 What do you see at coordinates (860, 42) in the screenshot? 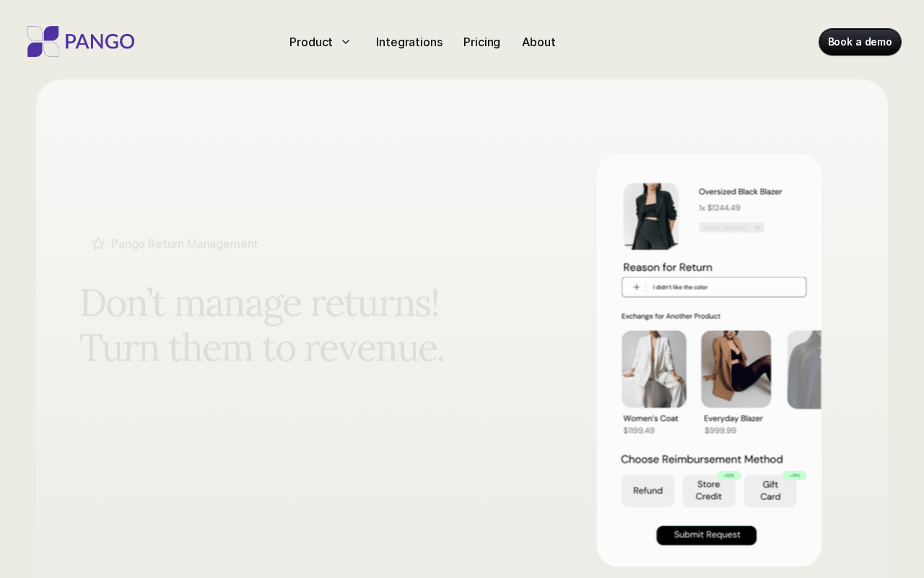
I see `p: Book a demo` at bounding box center [860, 42].